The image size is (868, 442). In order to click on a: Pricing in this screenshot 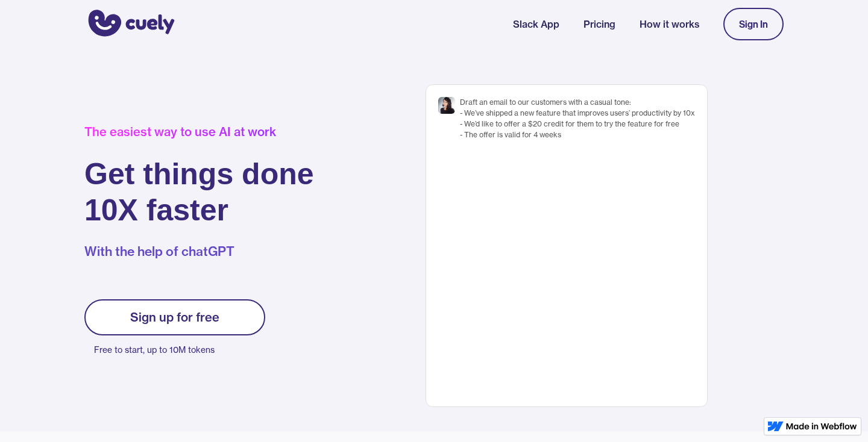, I will do `click(599, 24)`.